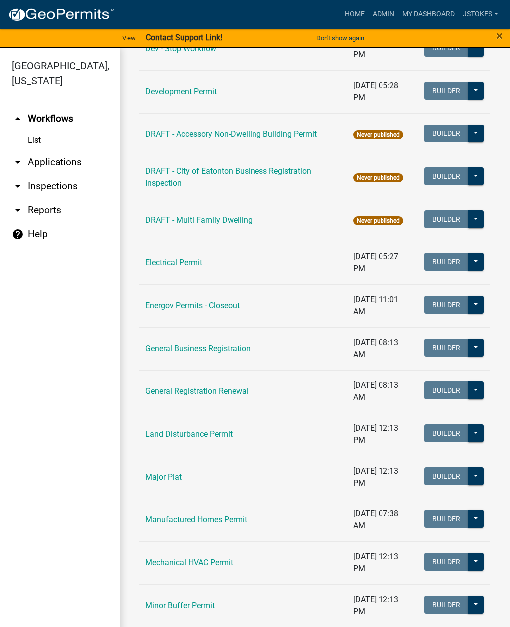  I want to click on a: DRAFT - Accessory Non-Dwelling Building Permit, so click(231, 134).